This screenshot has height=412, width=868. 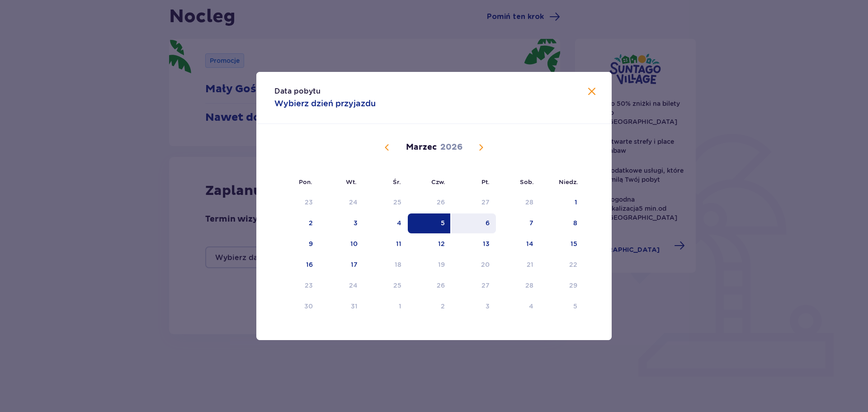 I want to click on td: 4, so click(x=386, y=223).